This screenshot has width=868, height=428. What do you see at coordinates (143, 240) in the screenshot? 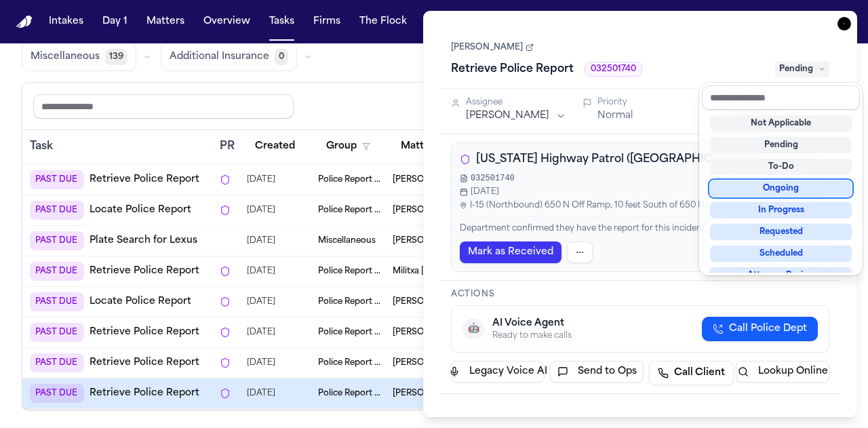
I see `a: Plate Search for Lexus` at bounding box center [143, 240].